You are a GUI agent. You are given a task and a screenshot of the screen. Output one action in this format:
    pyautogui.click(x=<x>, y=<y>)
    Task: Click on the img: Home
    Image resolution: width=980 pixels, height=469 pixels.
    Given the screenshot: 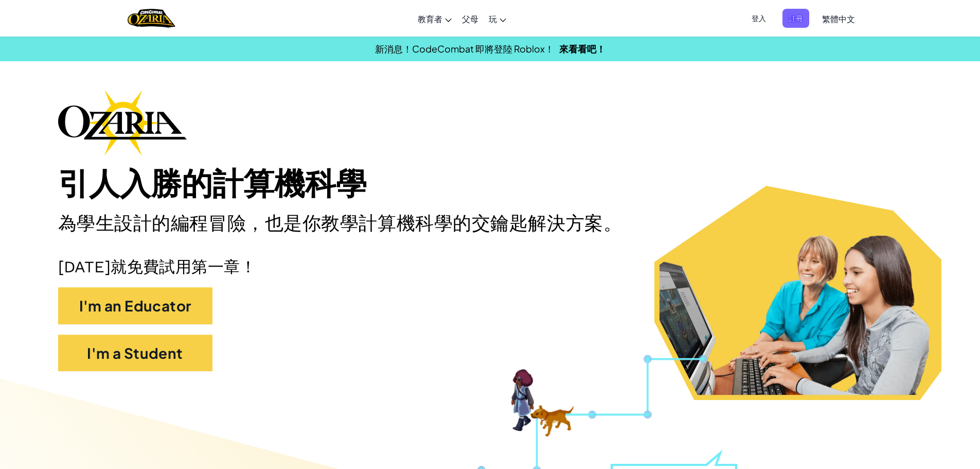 What is the action you would take?
    pyautogui.click(x=152, y=18)
    